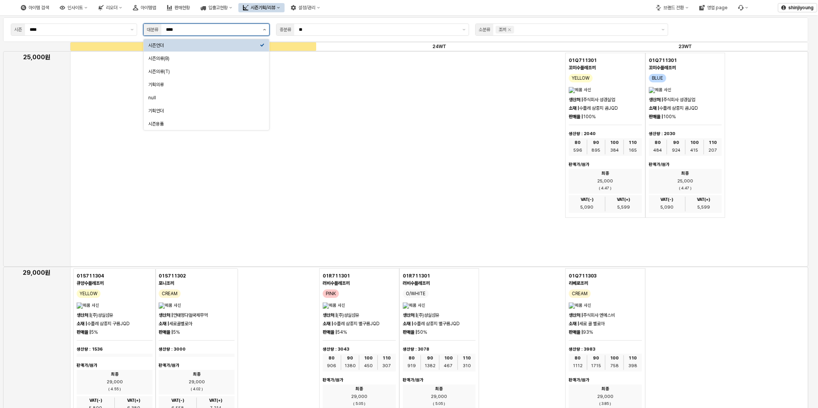 This screenshot has width=818, height=408. I want to click on div: null, so click(204, 98).